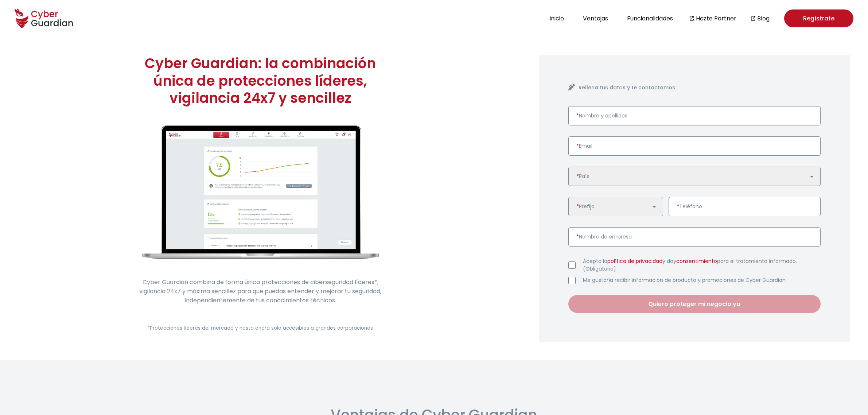 The width and height of the screenshot is (868, 415). I want to click on button: Ventajas, so click(595, 18).